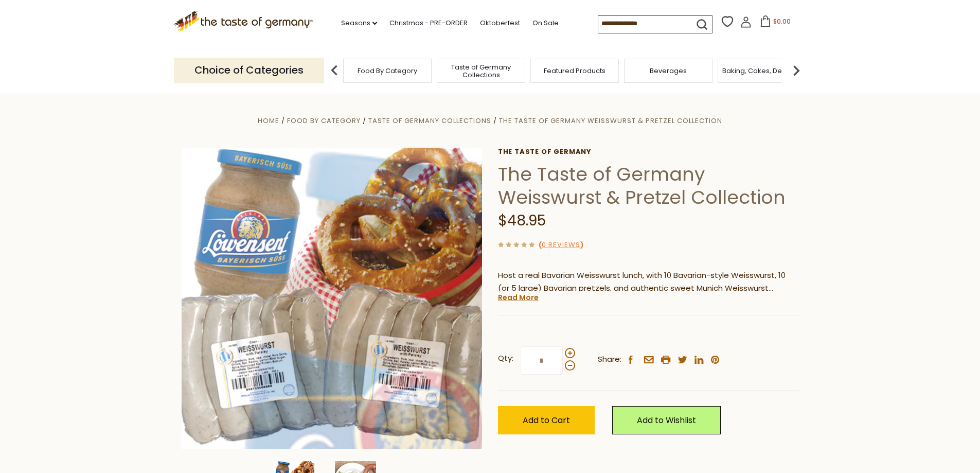 The height and width of the screenshot is (473, 980). Describe the element at coordinates (359, 23) in the screenshot. I see `a: Seasons` at that location.